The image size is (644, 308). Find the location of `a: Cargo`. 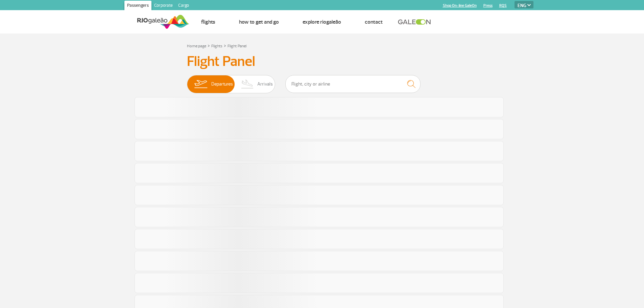

a: Cargo is located at coordinates (184, 6).